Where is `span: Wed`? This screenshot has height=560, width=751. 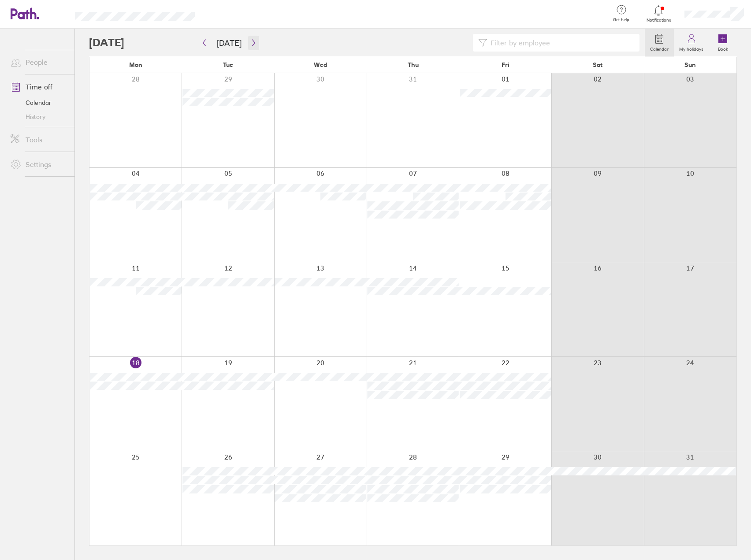
span: Wed is located at coordinates (320, 65).